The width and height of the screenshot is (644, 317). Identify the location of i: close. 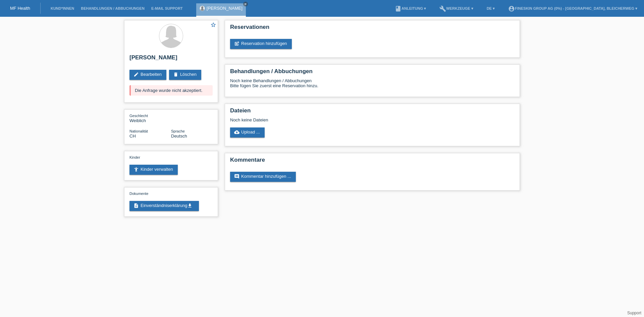
(245, 4).